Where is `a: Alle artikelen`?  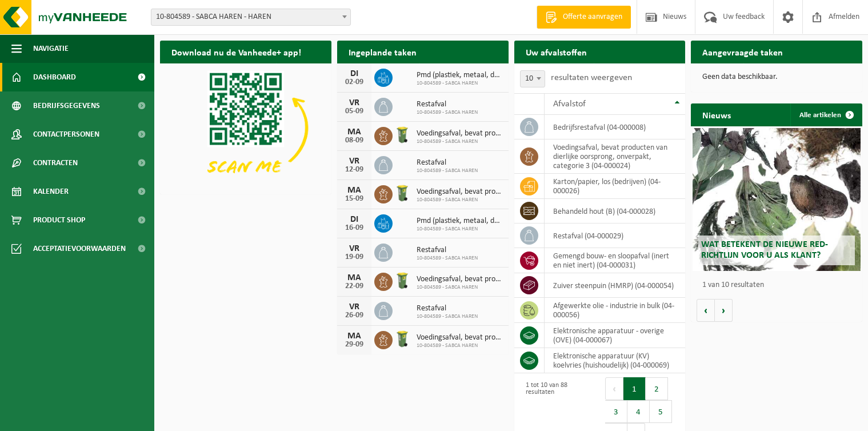 a: Alle artikelen is located at coordinates (826, 115).